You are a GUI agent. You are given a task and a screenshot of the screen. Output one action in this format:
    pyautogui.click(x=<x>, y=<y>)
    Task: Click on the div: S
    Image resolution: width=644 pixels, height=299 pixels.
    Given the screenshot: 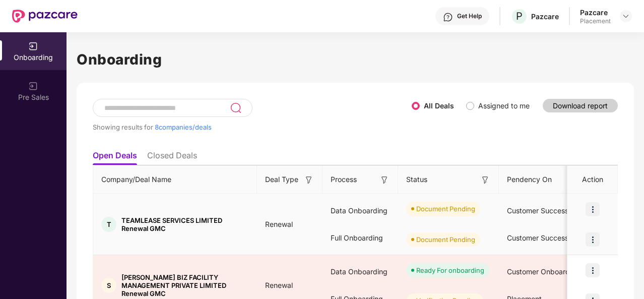 What is the action you would take?
    pyautogui.click(x=109, y=285)
    